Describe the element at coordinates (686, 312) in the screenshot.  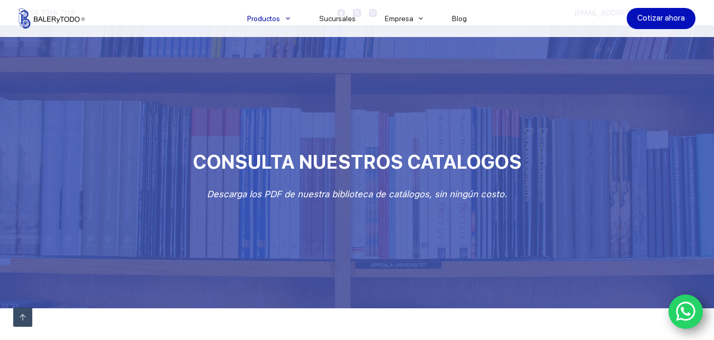
I see `a: WhatsApp` at that location.